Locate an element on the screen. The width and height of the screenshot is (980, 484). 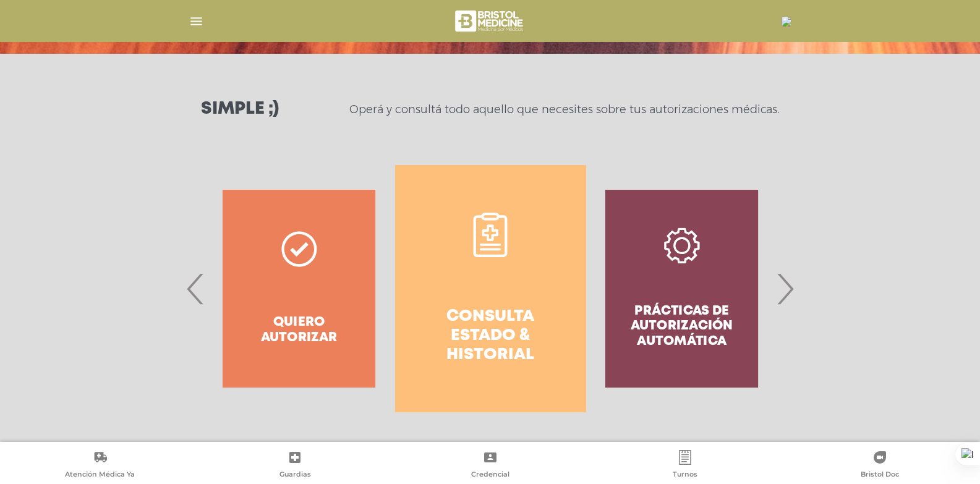
p: Operá y consultá todo aquello que necesites sobre tus autorizaciones médicas. is located at coordinates (564, 110).